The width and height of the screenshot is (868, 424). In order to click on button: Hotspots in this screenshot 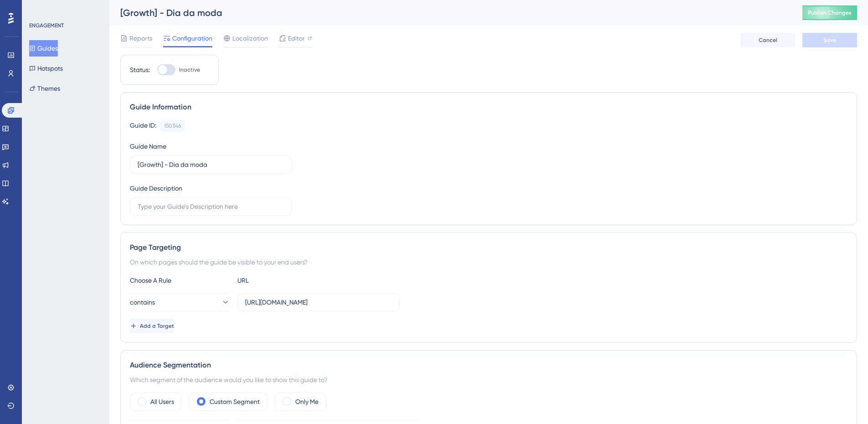, I will do `click(46, 68)`.